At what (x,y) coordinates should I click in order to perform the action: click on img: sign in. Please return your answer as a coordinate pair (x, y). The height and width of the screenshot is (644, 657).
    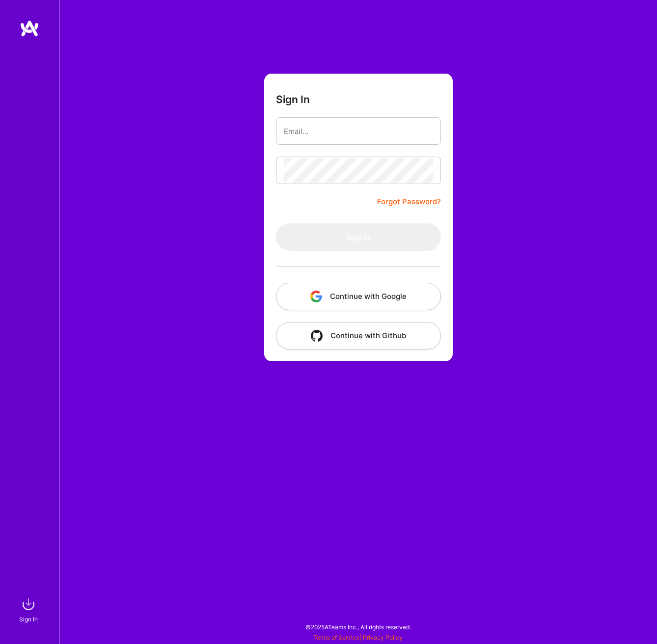
    Looking at the image, I should click on (29, 605).